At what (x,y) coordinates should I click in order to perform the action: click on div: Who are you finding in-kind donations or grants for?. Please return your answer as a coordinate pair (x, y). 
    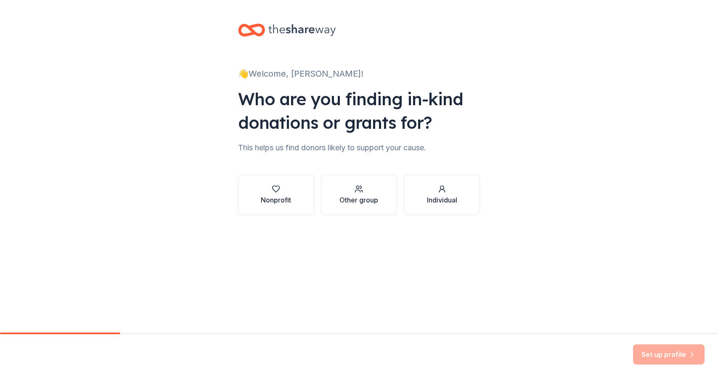
    Looking at the image, I should click on (359, 111).